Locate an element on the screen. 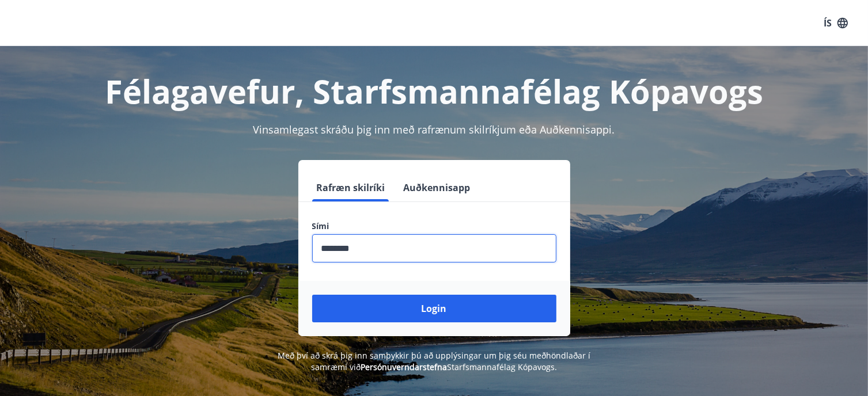 This screenshot has height=396, width=868. a: Persónuverndarstefna is located at coordinates (404, 367).